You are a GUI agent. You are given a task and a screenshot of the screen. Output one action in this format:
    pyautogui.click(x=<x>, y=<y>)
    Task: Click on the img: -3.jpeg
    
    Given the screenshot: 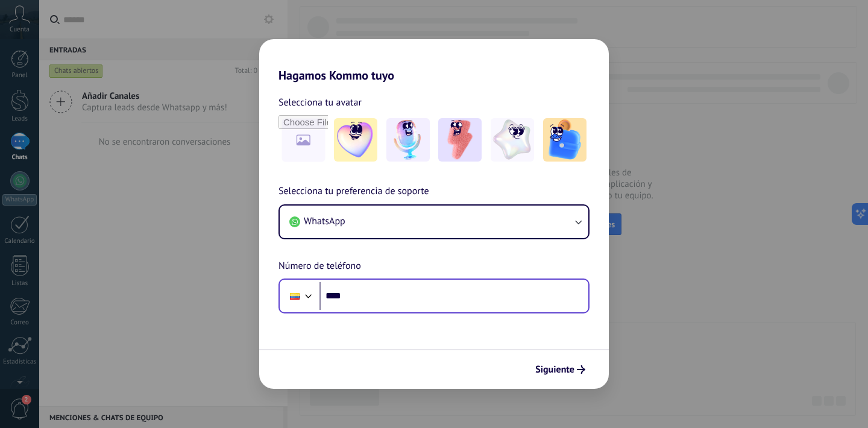 What is the action you would take?
    pyautogui.click(x=460, y=140)
    